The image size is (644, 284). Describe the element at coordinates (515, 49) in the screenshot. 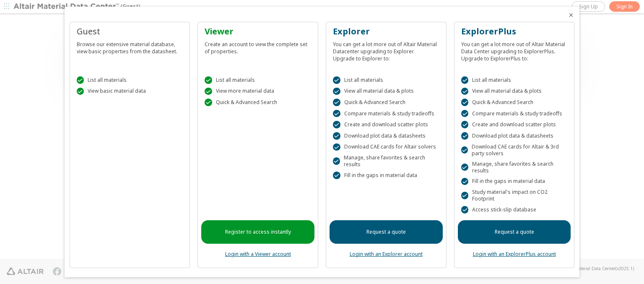

I see `div: You can get a lot more out of Altair Material Data Center upgrading to ExplorerPlus. Upgrade to E...` at that location.